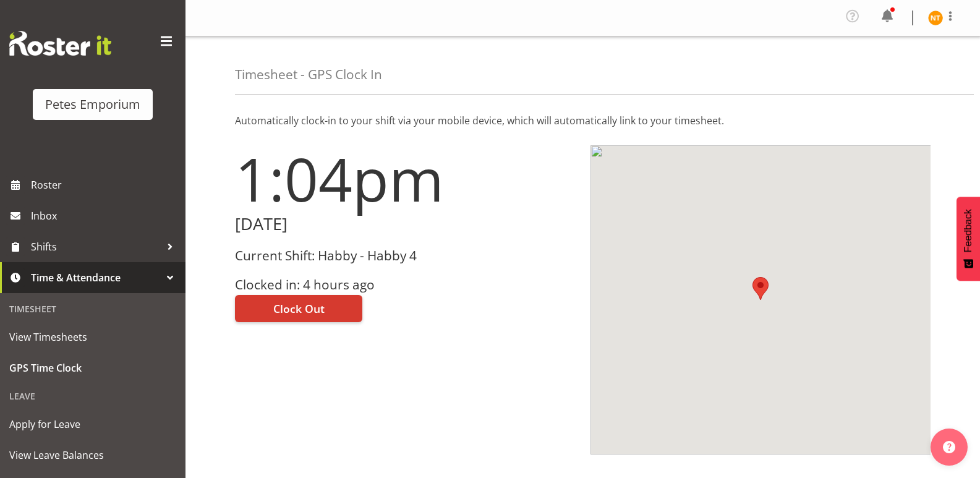  I want to click on span: View Leave Balances, so click(92, 455).